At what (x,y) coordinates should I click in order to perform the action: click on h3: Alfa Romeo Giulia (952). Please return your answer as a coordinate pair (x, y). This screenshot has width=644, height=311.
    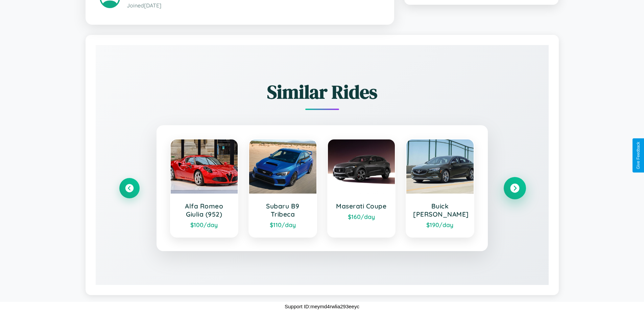
    Looking at the image, I should click on (204, 210).